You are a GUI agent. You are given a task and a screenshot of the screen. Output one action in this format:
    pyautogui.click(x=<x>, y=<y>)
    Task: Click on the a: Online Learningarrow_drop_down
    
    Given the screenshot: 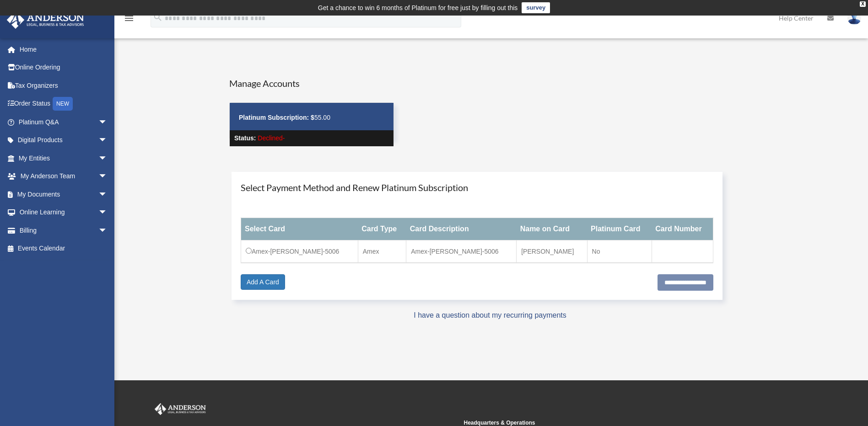 What is the action you would take?
    pyautogui.click(x=64, y=213)
    